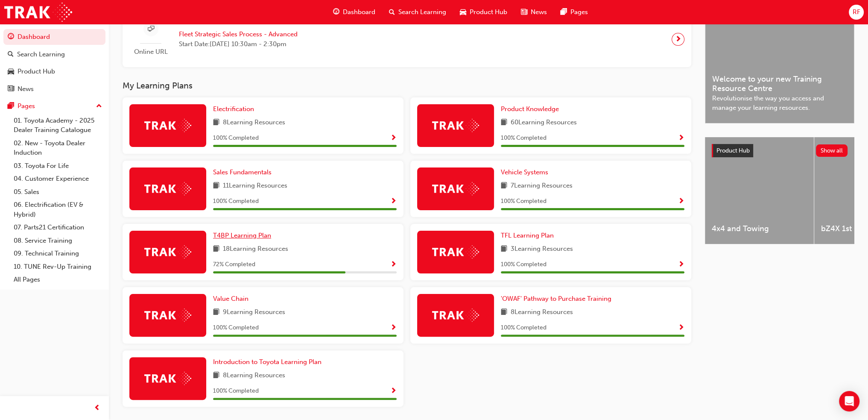 This screenshot has width=868, height=420. I want to click on a: Dashboard, so click(54, 36).